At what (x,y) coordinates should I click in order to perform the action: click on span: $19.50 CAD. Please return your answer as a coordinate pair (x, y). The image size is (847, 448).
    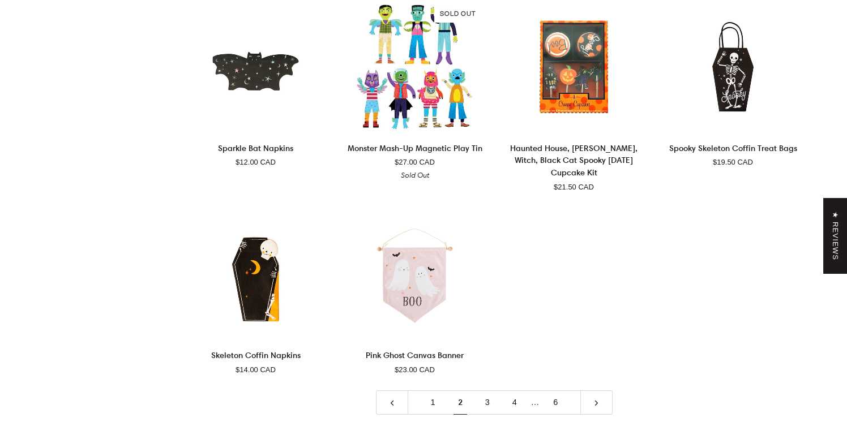
    Looking at the image, I should click on (733, 162).